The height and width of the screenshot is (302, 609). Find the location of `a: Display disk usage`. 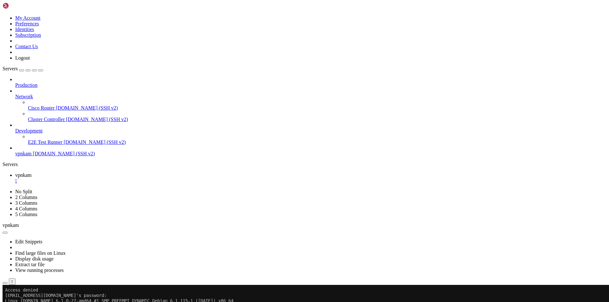

a: Display disk usage is located at coordinates (34, 259).